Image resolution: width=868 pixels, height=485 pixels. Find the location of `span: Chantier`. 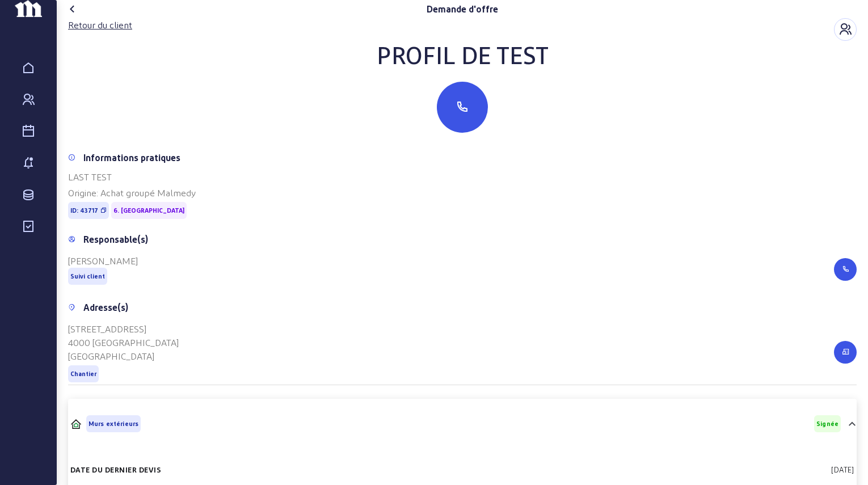

span: Chantier is located at coordinates (83, 374).